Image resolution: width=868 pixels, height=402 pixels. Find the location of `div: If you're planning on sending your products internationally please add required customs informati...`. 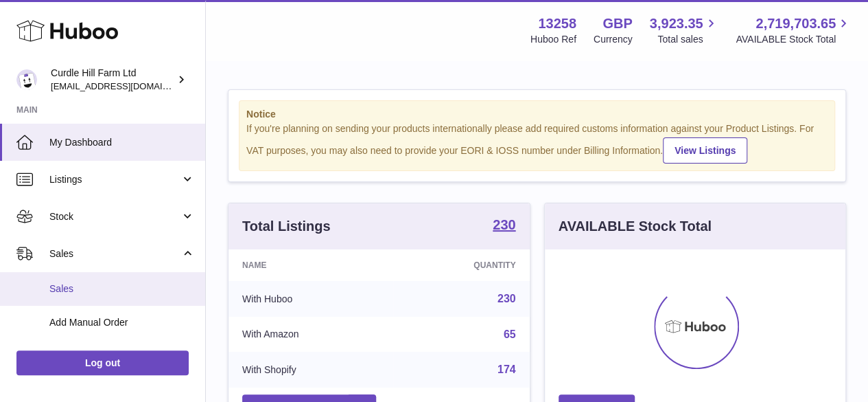

div: If you're planning on sending your products internationally please add required customs informati... is located at coordinates (536, 143).